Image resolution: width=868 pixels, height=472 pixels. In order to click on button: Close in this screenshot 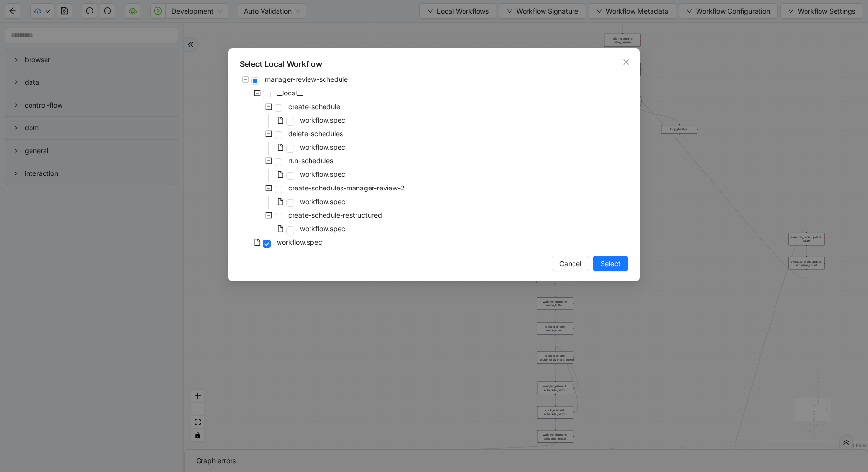, I will do `click(626, 62)`.